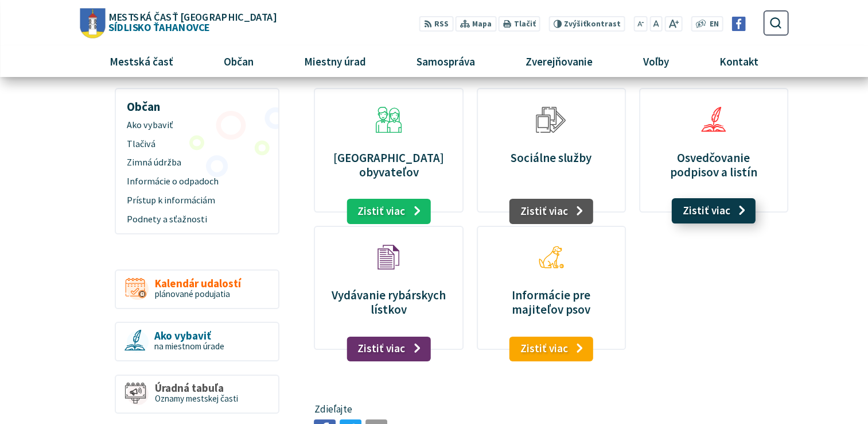 This screenshot has height=424, width=868. I want to click on span: Kalendár udalostí, so click(198, 283).